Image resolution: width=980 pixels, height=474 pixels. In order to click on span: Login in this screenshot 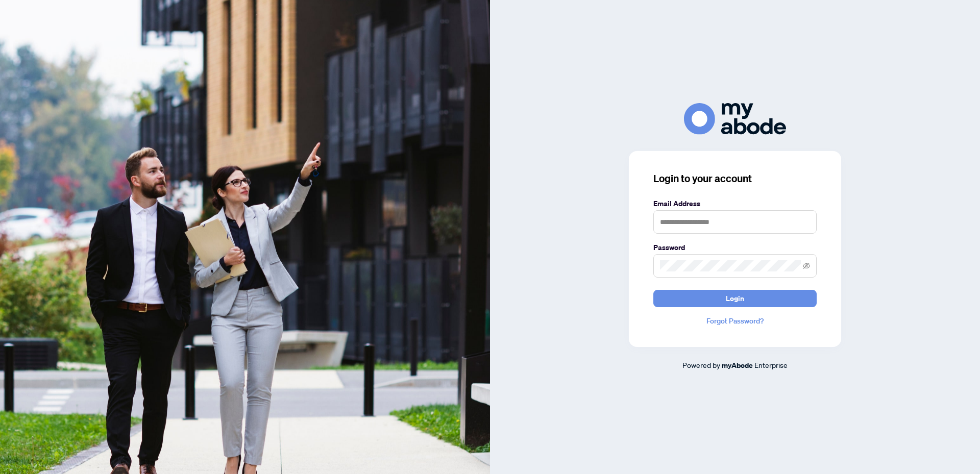, I will do `click(735, 298)`.